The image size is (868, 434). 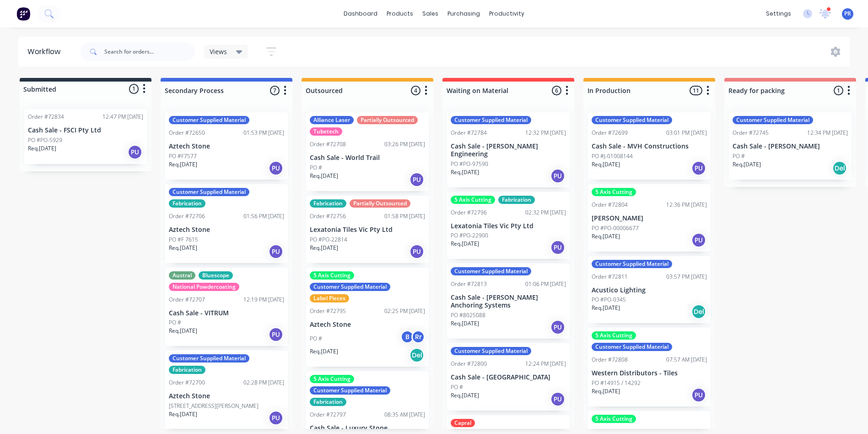 I want to click on p: Cash Sale - VITRUM, so click(x=227, y=313).